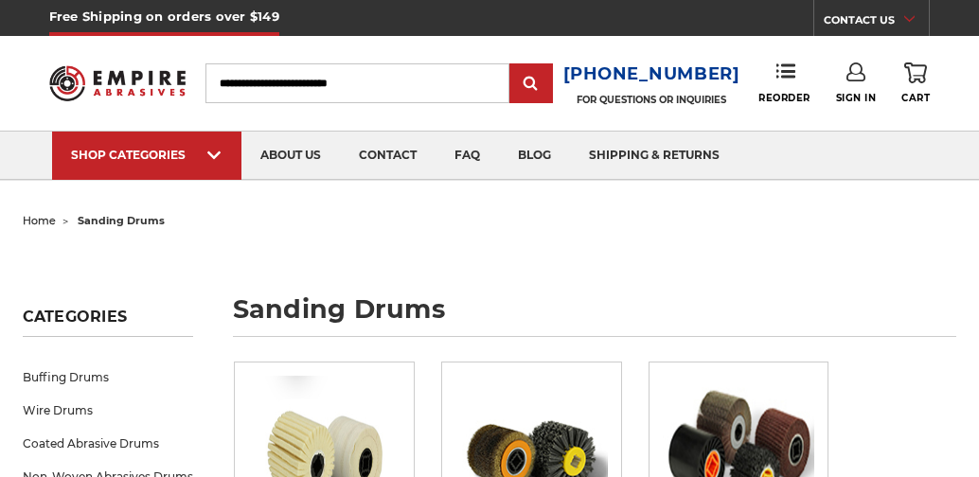 Image resolution: width=979 pixels, height=477 pixels. What do you see at coordinates (652, 99) in the screenshot?
I see `p: FOR QUESTIONS OR INQUIRIES` at bounding box center [652, 99].